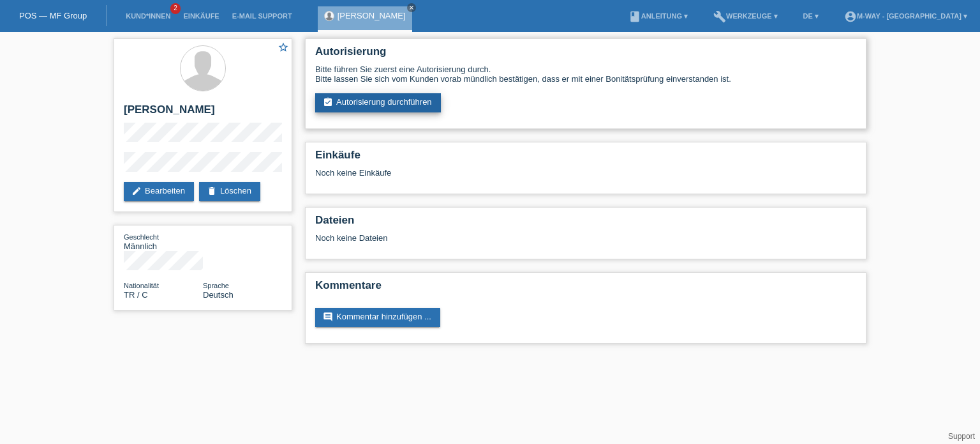 The height and width of the screenshot is (444, 980). Describe the element at coordinates (586, 223) in the screenshot. I see `h2: Dateien` at that location.